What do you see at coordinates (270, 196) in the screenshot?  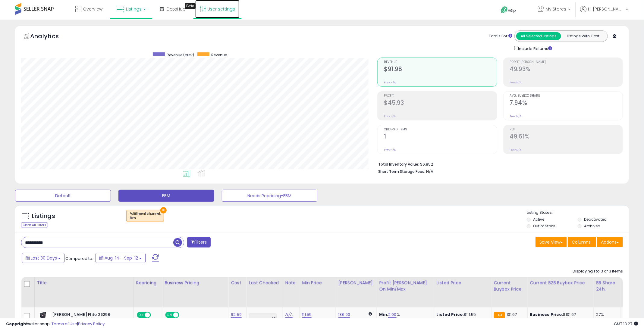 I see `button: Needs Repricing-FBM` at bounding box center [270, 196].